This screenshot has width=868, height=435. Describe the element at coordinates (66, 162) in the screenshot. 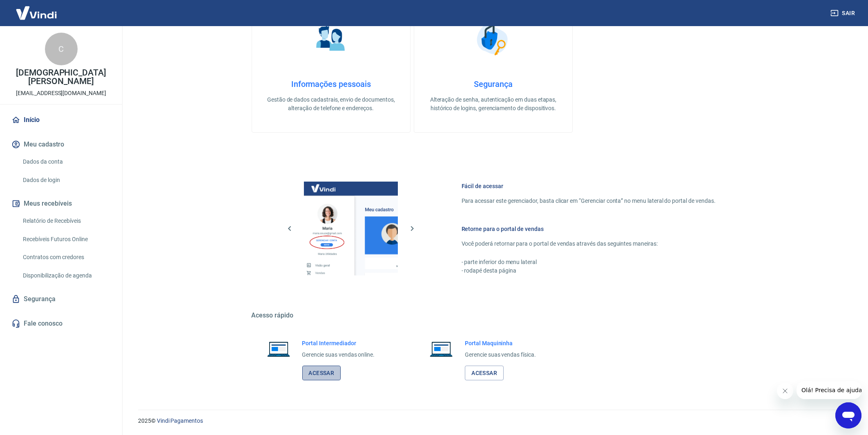

I see `a: Dados da conta` at that location.